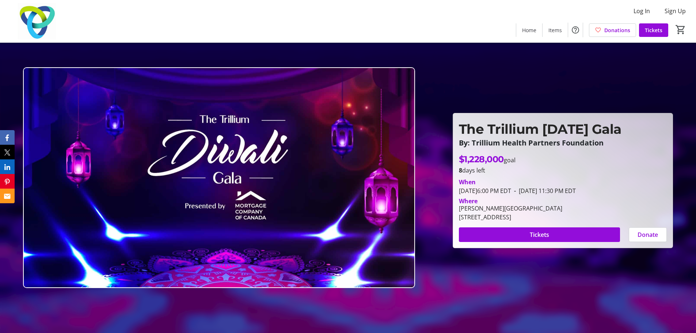  Describe the element at coordinates (642, 11) in the screenshot. I see `span: Log In` at that location.